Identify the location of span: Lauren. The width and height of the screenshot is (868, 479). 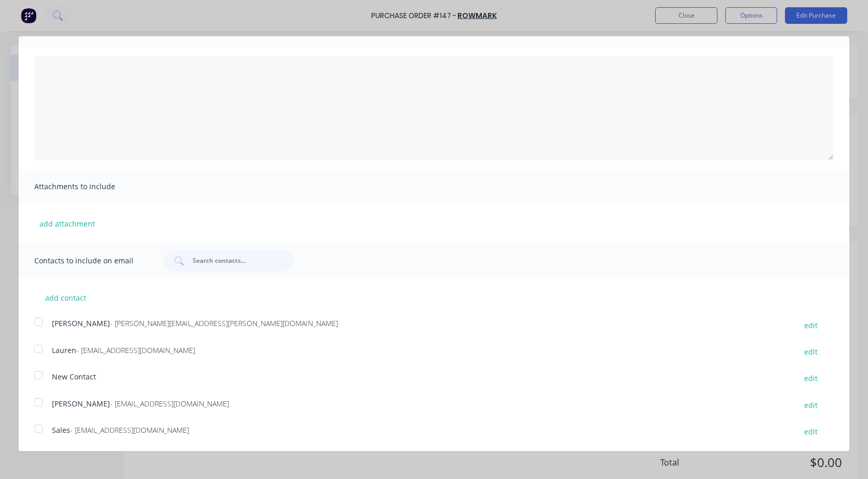
(64, 350).